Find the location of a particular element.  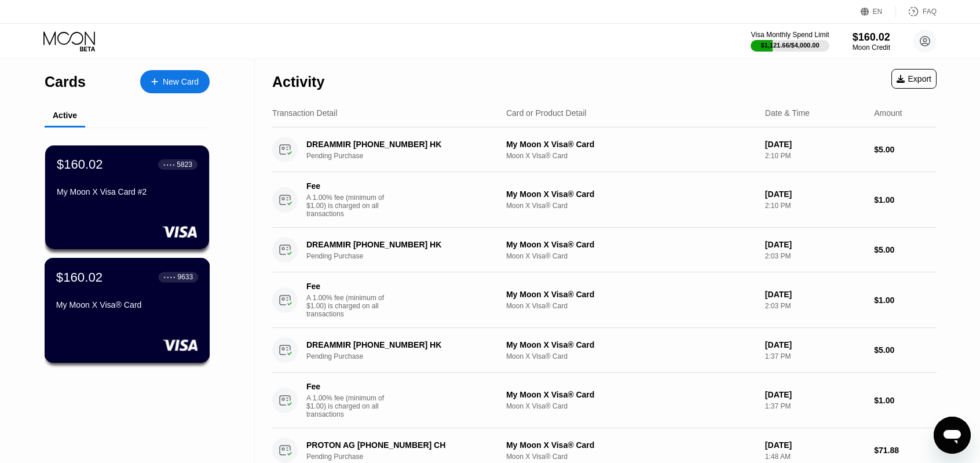

div: $160.02● ● ● ●9633My Moon X Visa® Card is located at coordinates (126, 310).